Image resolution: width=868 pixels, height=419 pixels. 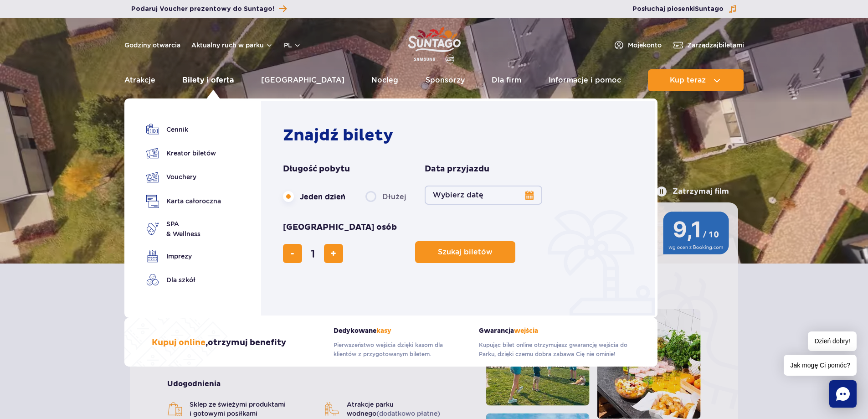 I want to click on h2: Znajdź bilety, so click(x=460, y=135).